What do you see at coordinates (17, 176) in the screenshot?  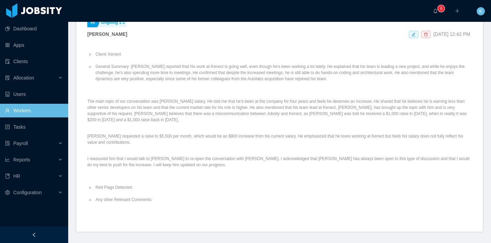 I see `span: HR` at bounding box center [17, 176].